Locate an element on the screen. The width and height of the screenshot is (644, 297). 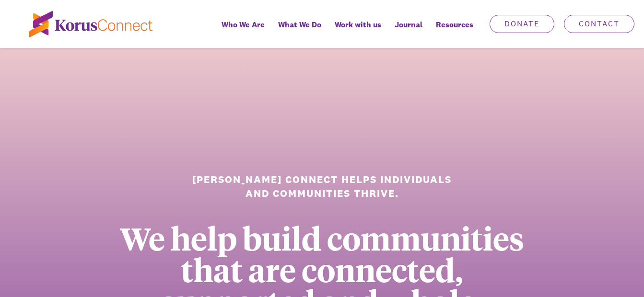
a: Work with us is located at coordinates (357, 31).